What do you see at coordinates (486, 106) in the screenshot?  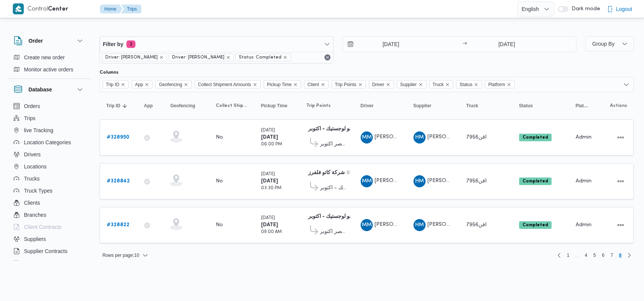 I see `button: Truck` at bounding box center [486, 106].